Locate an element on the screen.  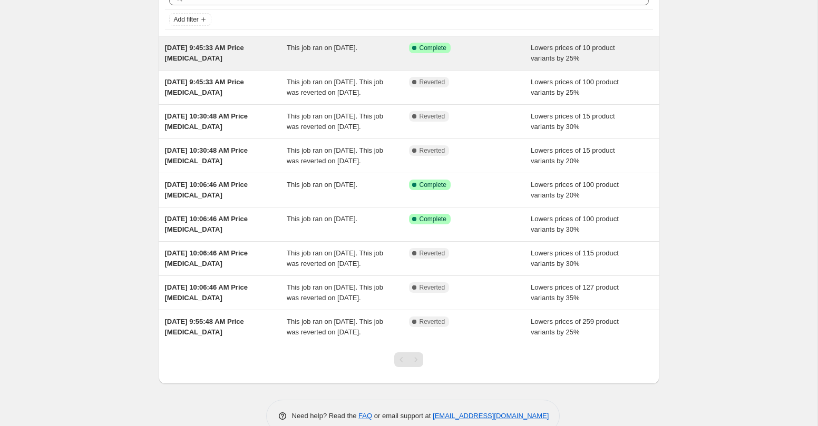
span: Lowers prices of 127 product variants by 35% is located at coordinates (574, 292).